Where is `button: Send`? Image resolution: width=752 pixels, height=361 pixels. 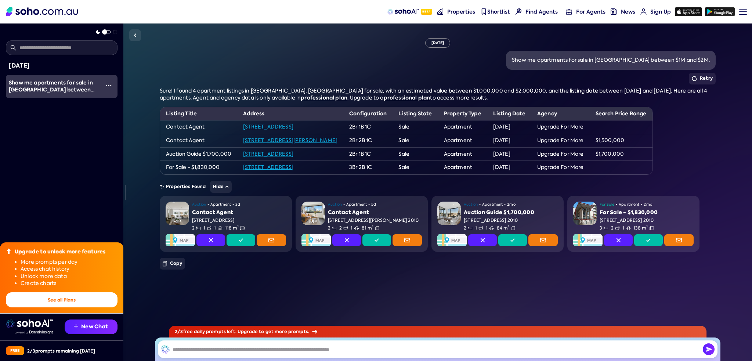
button: Send is located at coordinates (709, 349).